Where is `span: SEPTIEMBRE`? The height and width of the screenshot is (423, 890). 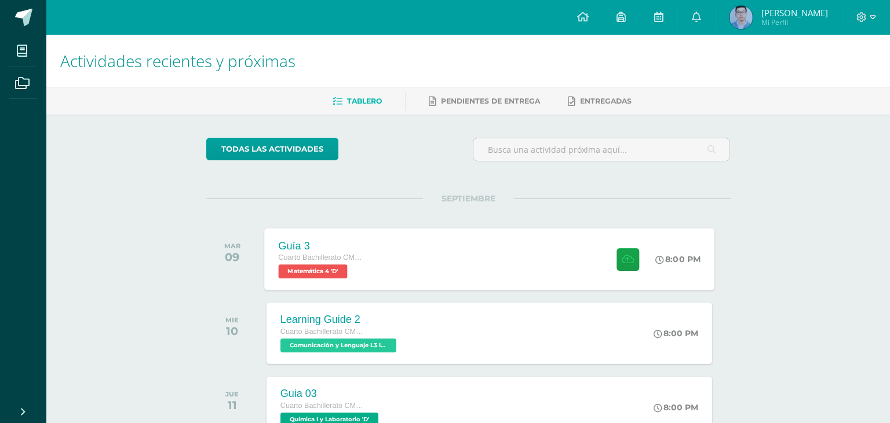
span: SEPTIEMBRE is located at coordinates (468, 199).